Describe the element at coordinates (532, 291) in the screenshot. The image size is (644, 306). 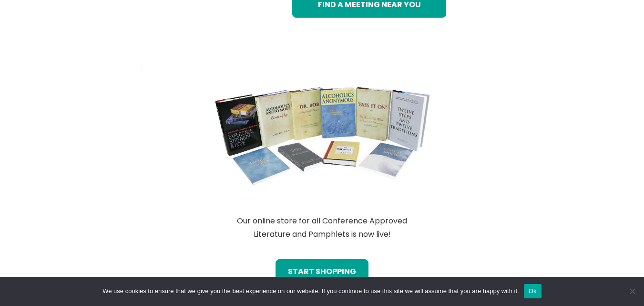
I see `button: Ok` at that location.